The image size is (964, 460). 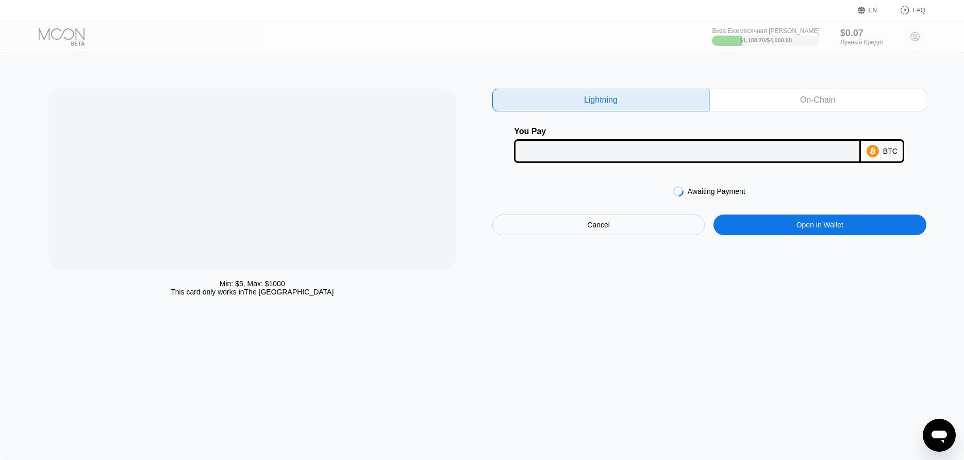 What do you see at coordinates (709, 145) in the screenshot?
I see `div: You PayBTC` at bounding box center [709, 145].